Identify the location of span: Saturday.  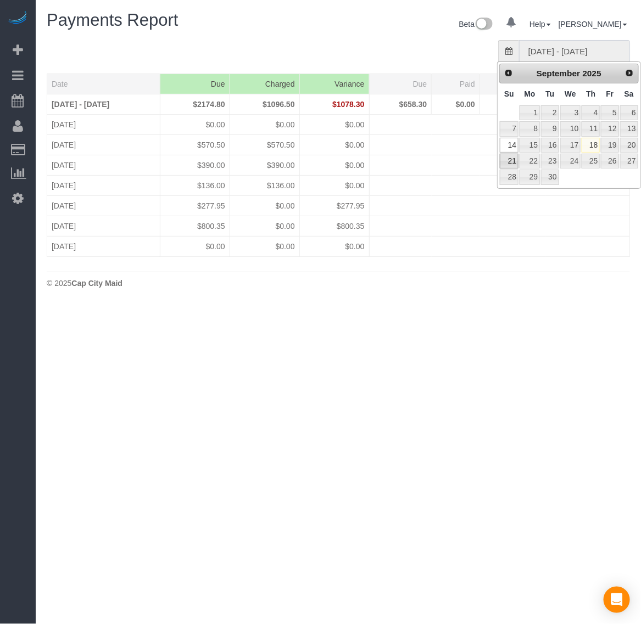
(629, 94).